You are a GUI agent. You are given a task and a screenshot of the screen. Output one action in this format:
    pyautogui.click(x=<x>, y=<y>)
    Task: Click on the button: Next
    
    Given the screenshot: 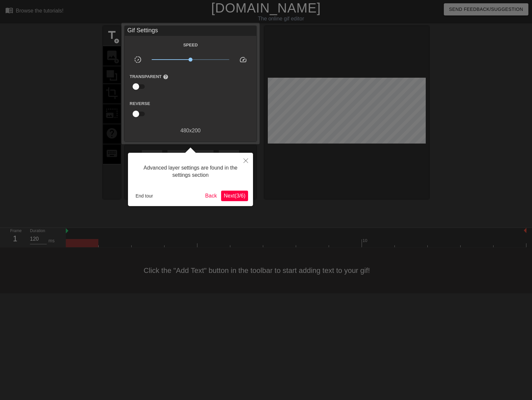 What is the action you would take?
    pyautogui.click(x=235, y=196)
    